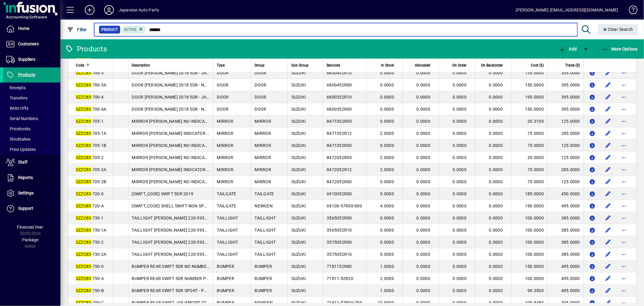 The width and height of the screenshot is (644, 306). I want to click on a: Settings, so click(32, 193).